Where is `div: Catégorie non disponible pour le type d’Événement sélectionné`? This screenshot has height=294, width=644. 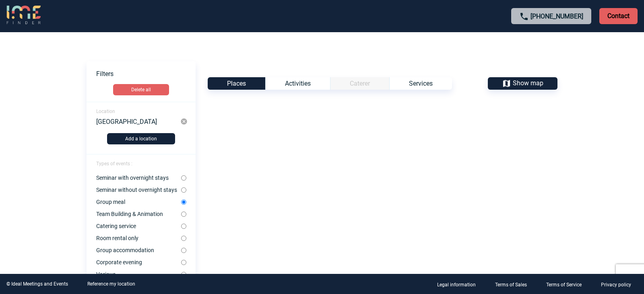 div: Catégorie non disponible pour le type d’Événement sélectionné is located at coordinates (359, 83).